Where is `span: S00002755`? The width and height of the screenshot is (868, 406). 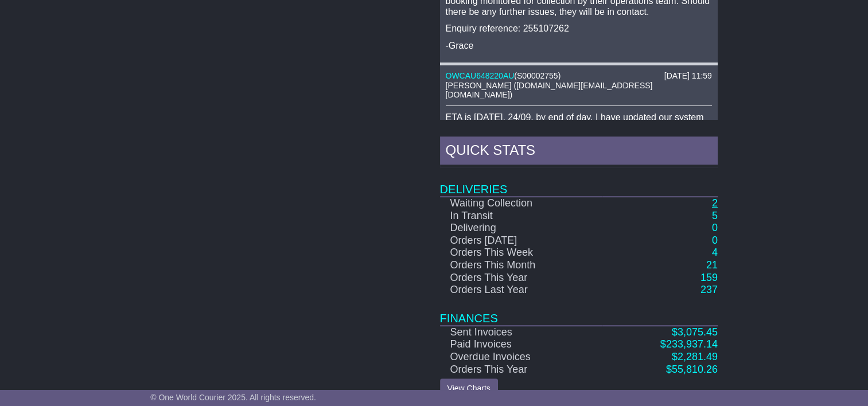 span: S00002755 is located at coordinates (537, 76).